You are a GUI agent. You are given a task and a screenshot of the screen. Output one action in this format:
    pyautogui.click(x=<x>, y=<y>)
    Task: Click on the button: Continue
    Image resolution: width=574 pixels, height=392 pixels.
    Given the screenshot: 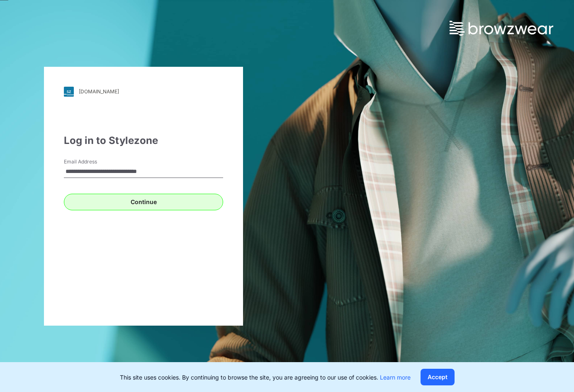 What is the action you would take?
    pyautogui.click(x=143, y=202)
    